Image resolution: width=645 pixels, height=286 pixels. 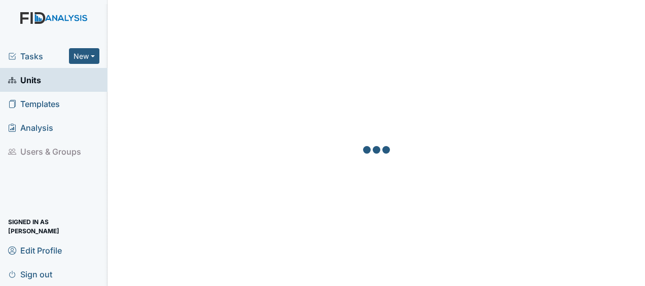 What do you see at coordinates (24, 80) in the screenshot?
I see `span: Units` at bounding box center [24, 80].